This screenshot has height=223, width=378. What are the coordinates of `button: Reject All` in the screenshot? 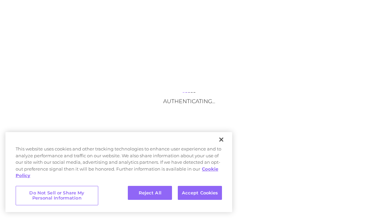 It's located at (150, 193).